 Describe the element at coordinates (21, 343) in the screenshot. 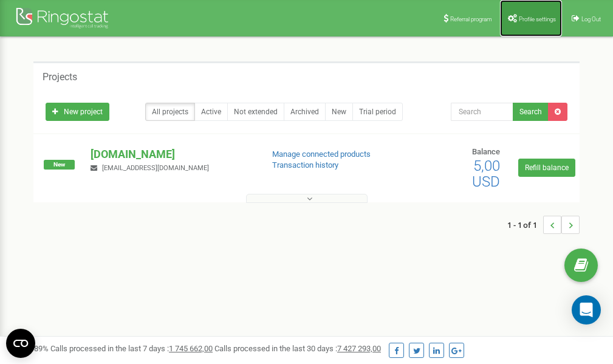

I see `button: Open CMP widget` at that location.